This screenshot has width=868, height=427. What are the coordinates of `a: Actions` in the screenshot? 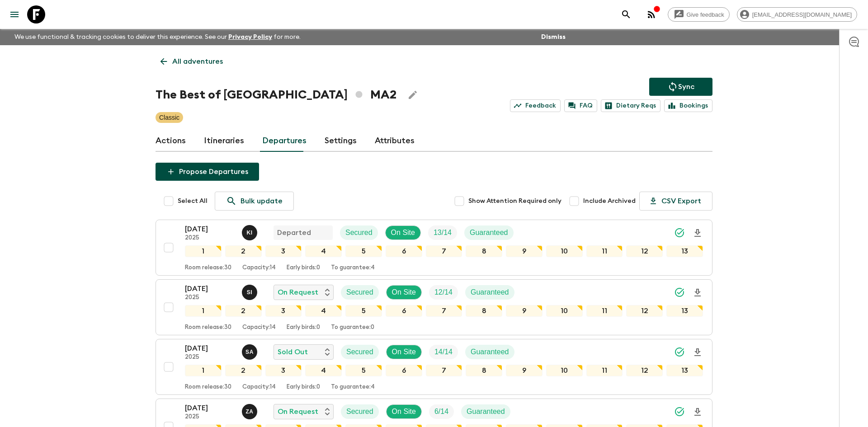 It's located at (171, 141).